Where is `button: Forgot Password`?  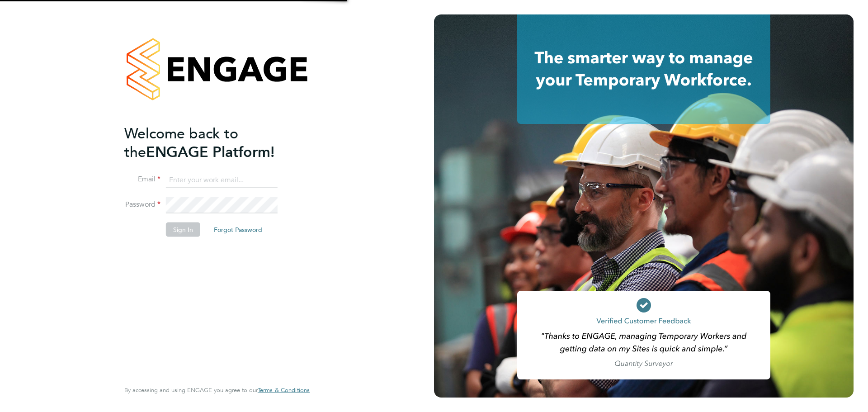
button: Forgot Password is located at coordinates (238, 229).